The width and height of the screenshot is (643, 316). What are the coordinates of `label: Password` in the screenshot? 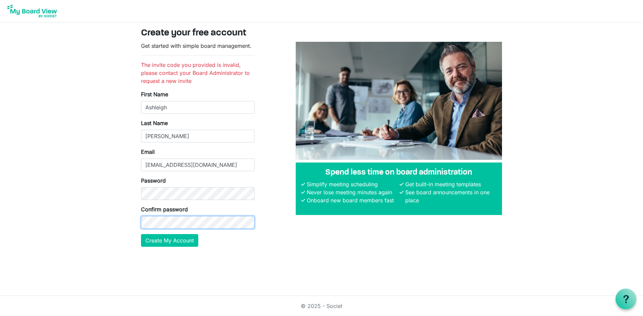 It's located at (153, 181).